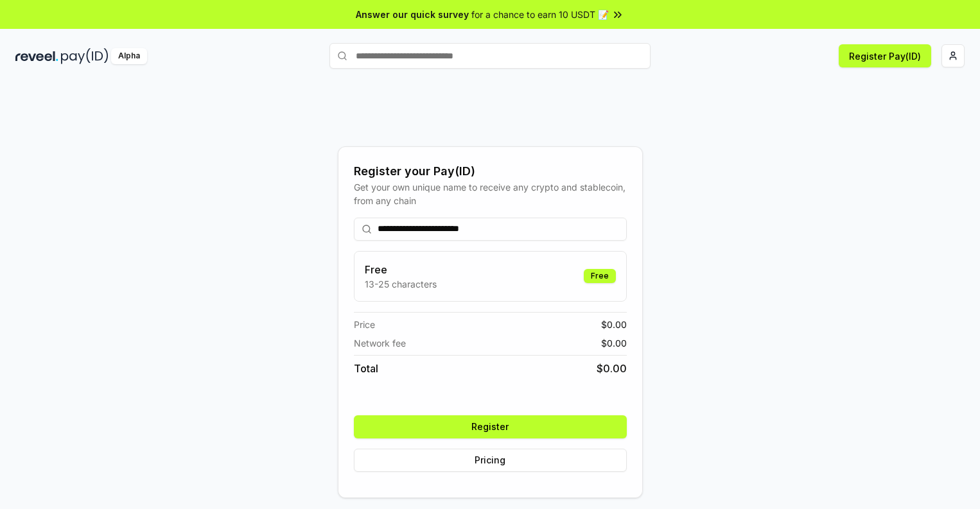  Describe the element at coordinates (490, 427) in the screenshot. I see `button: Register` at that location.